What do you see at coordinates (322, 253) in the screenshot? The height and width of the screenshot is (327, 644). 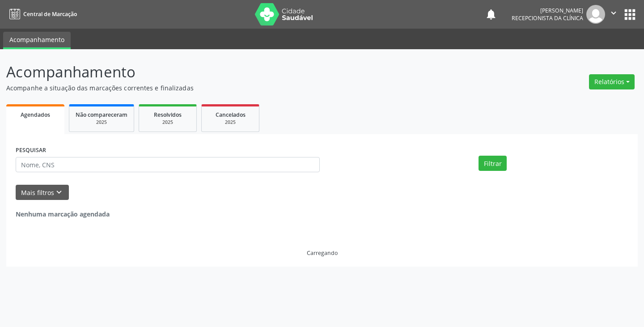 I see `div: Carregando` at bounding box center [322, 253].